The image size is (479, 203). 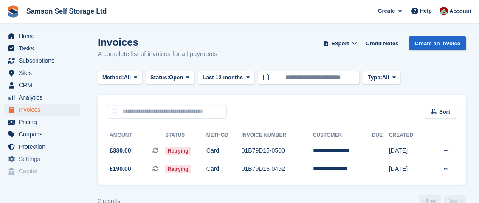 I want to click on span: Analytics, so click(x=44, y=98).